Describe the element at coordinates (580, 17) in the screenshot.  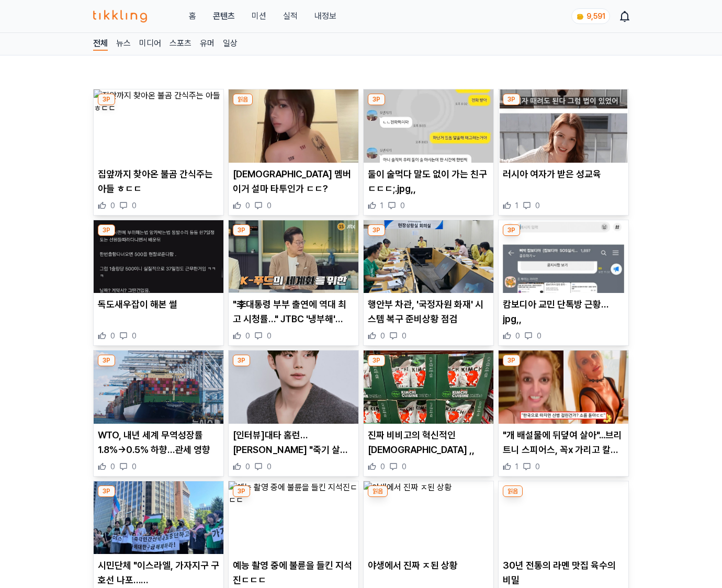
I see `img: coin` at that location.